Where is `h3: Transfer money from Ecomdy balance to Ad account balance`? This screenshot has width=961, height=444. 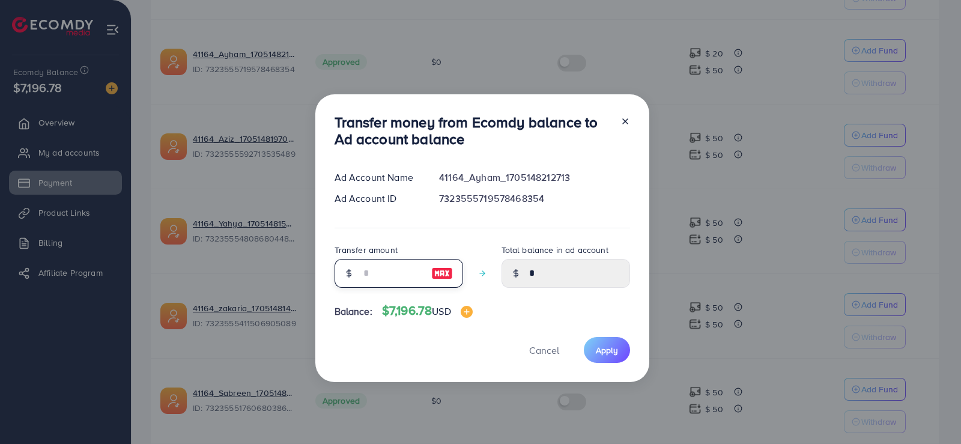 h3: Transfer money from Ecomdy balance to Ad account balance is located at coordinates (473, 131).